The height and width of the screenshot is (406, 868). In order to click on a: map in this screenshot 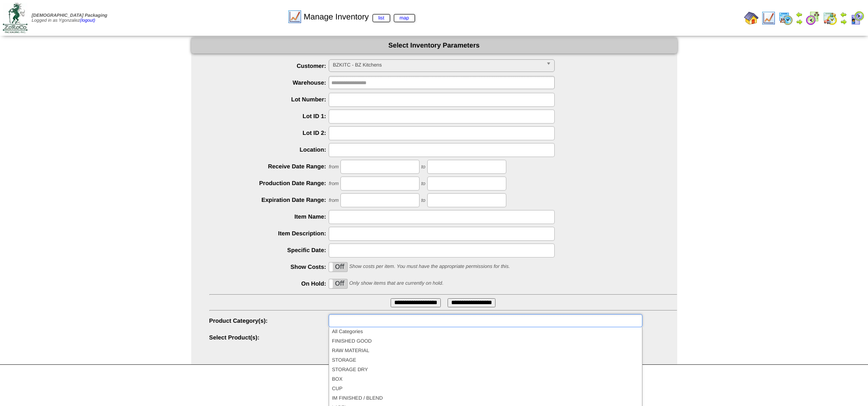, I will do `click(404, 18)`.